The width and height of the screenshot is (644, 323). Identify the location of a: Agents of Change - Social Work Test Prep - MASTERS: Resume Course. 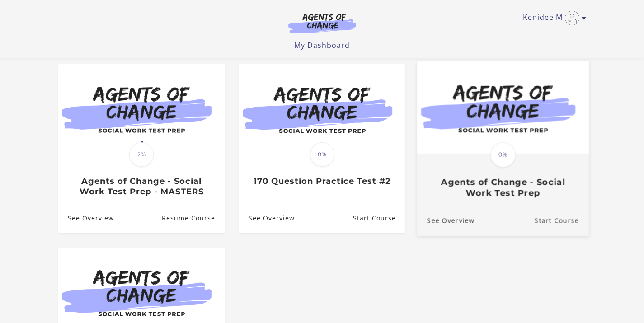
(193, 218).